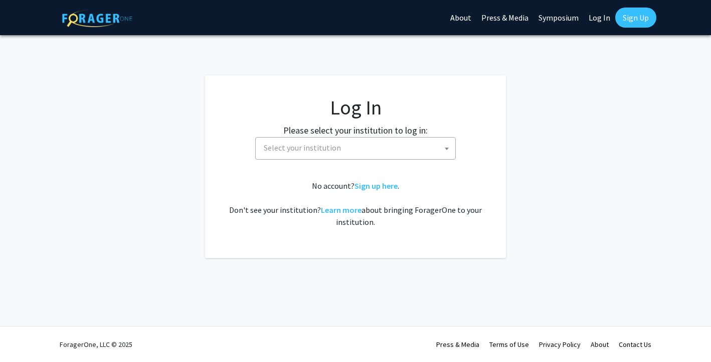 The width and height of the screenshot is (711, 362). I want to click on a: Privacy Policy, so click(560, 344).